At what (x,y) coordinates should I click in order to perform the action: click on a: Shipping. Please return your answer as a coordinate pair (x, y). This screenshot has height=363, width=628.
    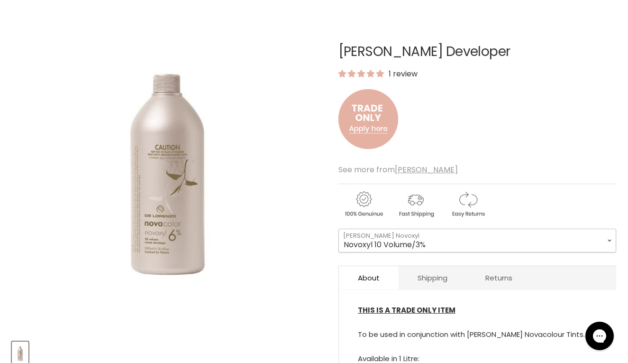
    Looking at the image, I should click on (432, 277).